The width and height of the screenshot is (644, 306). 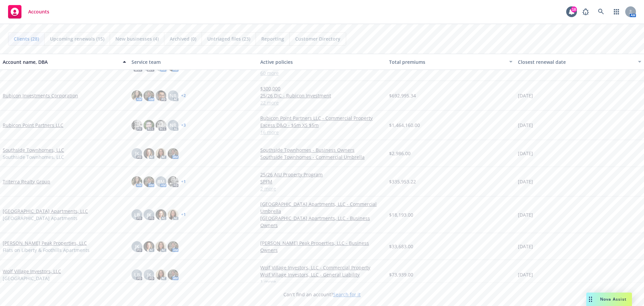 What do you see at coordinates (322, 62) in the screenshot?
I see `div: Active policies` at bounding box center [322, 62].